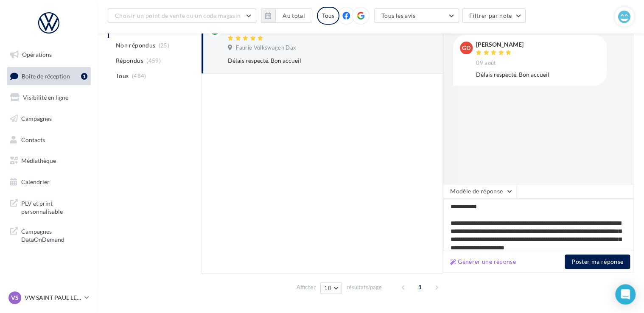 This screenshot has width=644, height=313. Describe the element at coordinates (49, 140) in the screenshot. I see `a: Contacts` at that location.